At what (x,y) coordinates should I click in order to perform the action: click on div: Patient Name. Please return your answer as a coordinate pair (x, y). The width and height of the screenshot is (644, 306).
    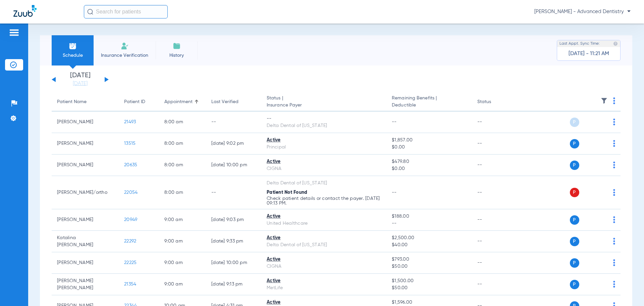
    Looking at the image, I should click on (85, 102).